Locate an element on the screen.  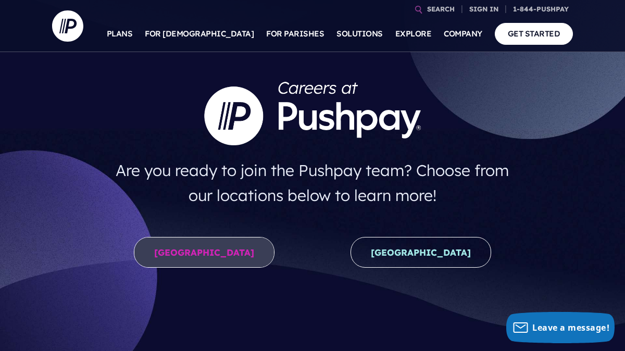
a: COMPANY is located at coordinates (463, 34).